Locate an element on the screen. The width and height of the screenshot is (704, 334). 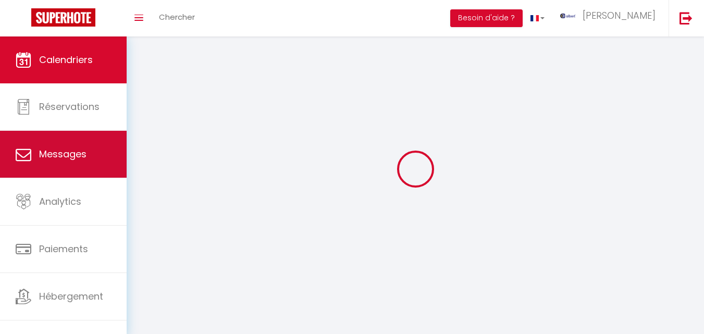
span: Messages is located at coordinates (63, 154).